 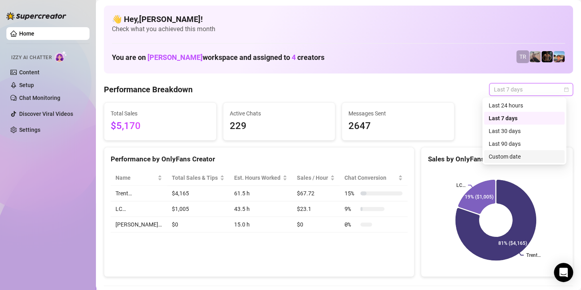 What do you see at coordinates (139, 194) in the screenshot?
I see `td: Trent…` at bounding box center [139, 194].